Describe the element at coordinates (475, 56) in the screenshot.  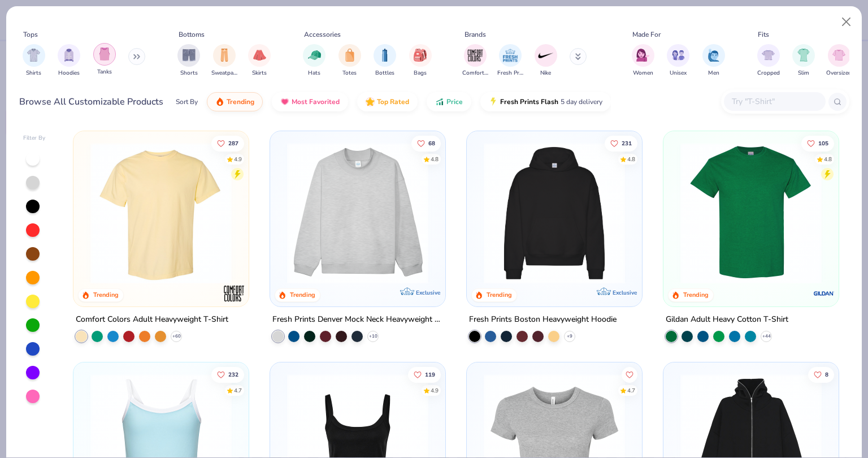
I see `img: Comfort Colors Image` at that location.